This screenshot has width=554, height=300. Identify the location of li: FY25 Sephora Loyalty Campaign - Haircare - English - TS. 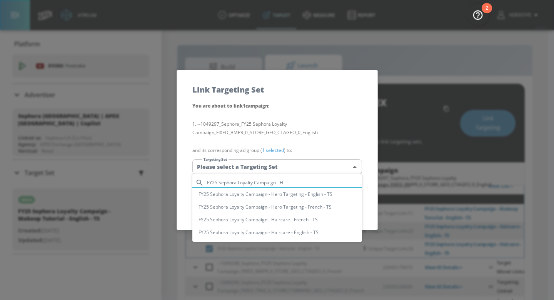
(277, 232).